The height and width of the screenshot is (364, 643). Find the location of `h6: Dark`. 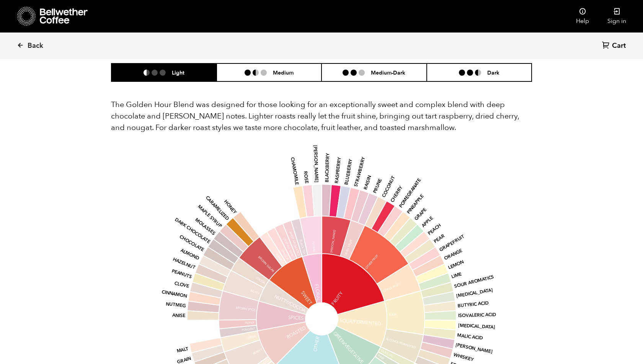

h6: Dark is located at coordinates (493, 72).